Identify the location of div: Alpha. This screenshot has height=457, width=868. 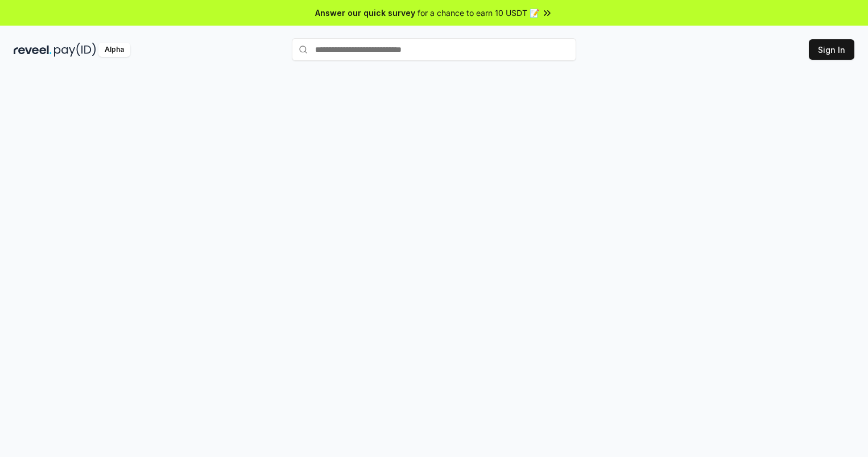
(115, 50).